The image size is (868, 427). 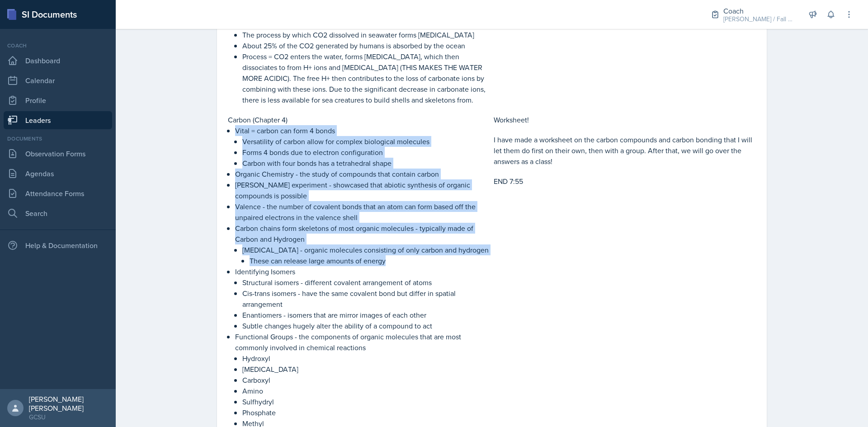 I want to click on p: About 25% of the CO2 generated by humans is absorbed by the ocean, so click(x=367, y=46).